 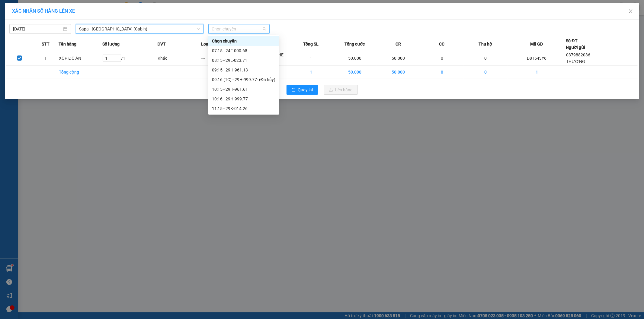 What do you see at coordinates (244, 70) in the screenshot?
I see `div: 09:15 - 29H-961.13` at bounding box center [244, 70].